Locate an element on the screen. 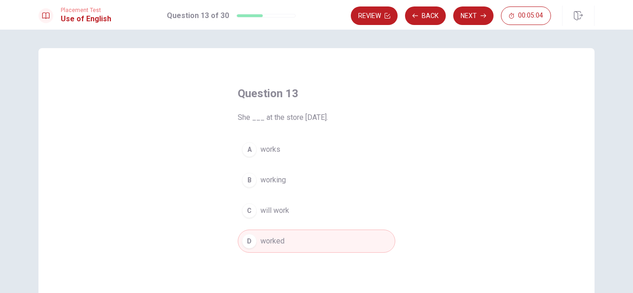  h1: Question 13 of 30 is located at coordinates (198, 16).